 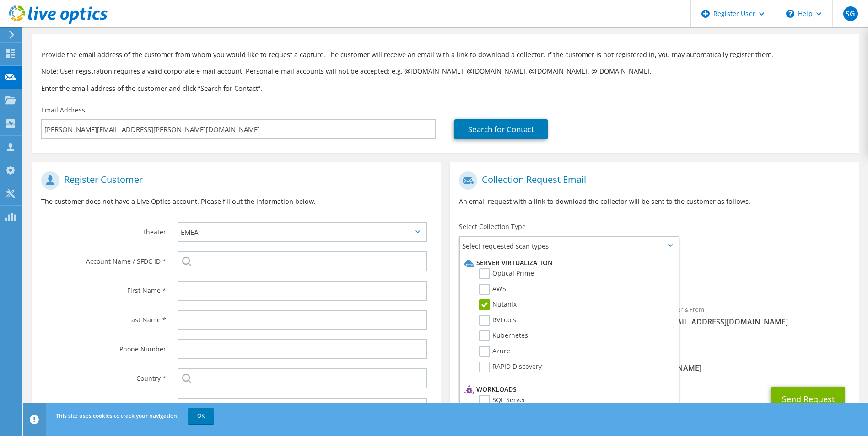 I want to click on label: Email Address, so click(x=63, y=110).